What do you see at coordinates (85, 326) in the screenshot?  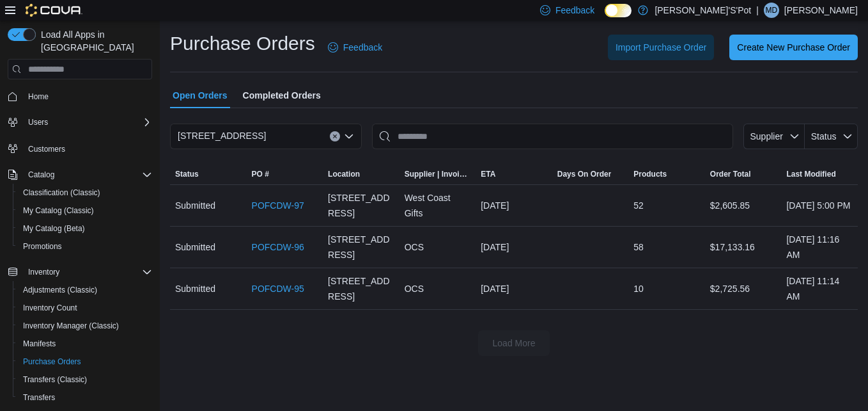 I see `button: Inventory Manager (Classic)` at bounding box center [85, 326].